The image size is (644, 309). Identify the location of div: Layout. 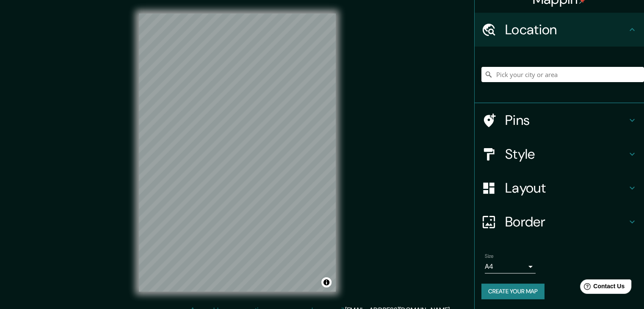
(559, 188).